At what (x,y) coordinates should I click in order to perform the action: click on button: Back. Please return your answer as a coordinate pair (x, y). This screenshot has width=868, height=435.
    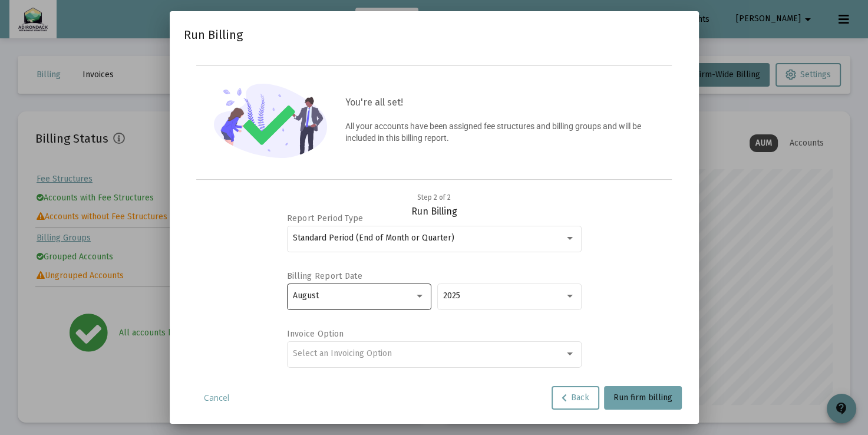
    Looking at the image, I should click on (575, 398).